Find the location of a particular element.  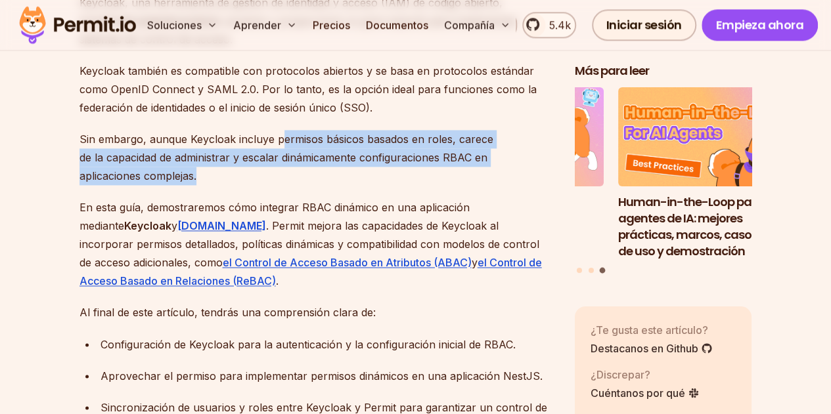

font: Keycloak is located at coordinates (148, 226).